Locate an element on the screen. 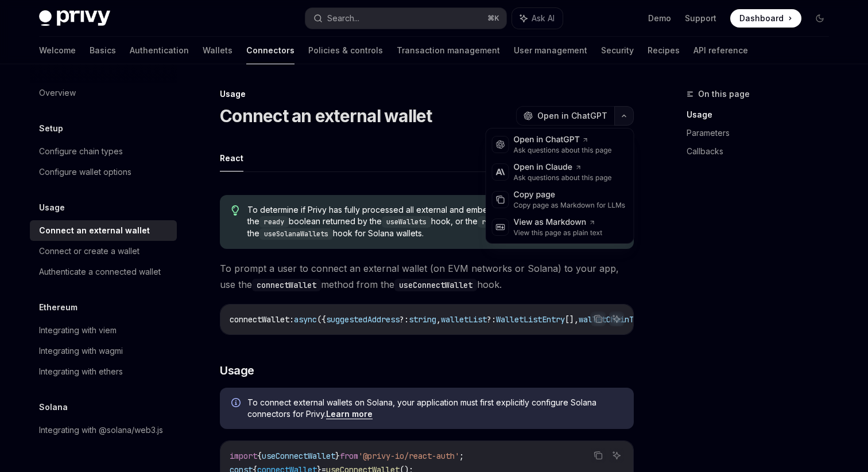 The width and height of the screenshot is (868, 472). span: from is located at coordinates (349, 456).